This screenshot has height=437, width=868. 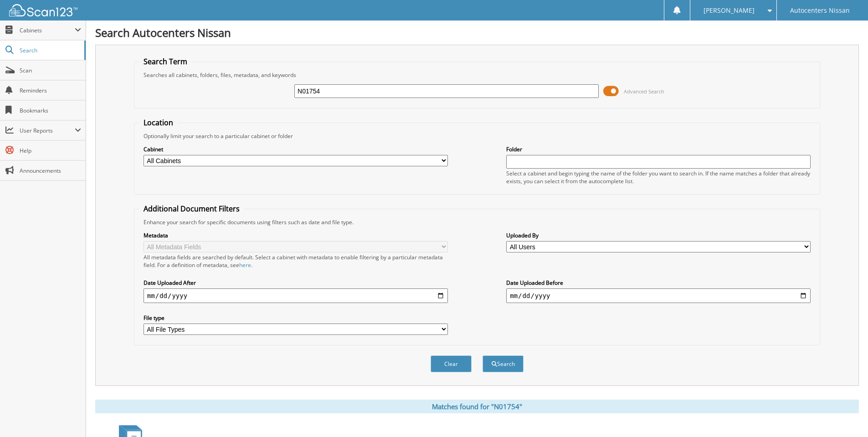 What do you see at coordinates (659, 235) in the screenshot?
I see `label: Uploaded By` at bounding box center [659, 235].